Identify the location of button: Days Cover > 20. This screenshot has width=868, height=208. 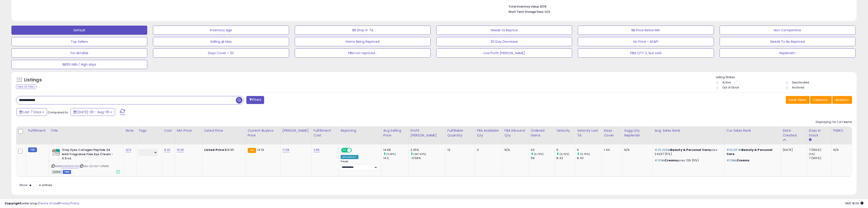
(221, 53).